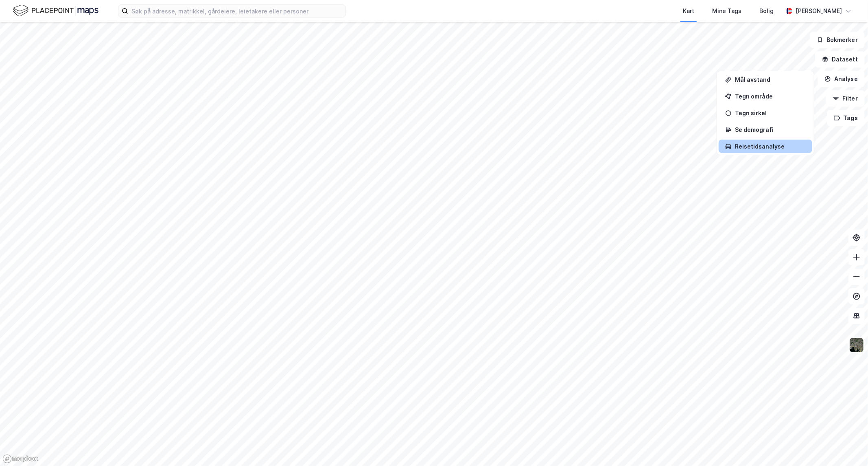  What do you see at coordinates (771, 79) in the screenshot?
I see `div: Mål avstand` at bounding box center [771, 79].